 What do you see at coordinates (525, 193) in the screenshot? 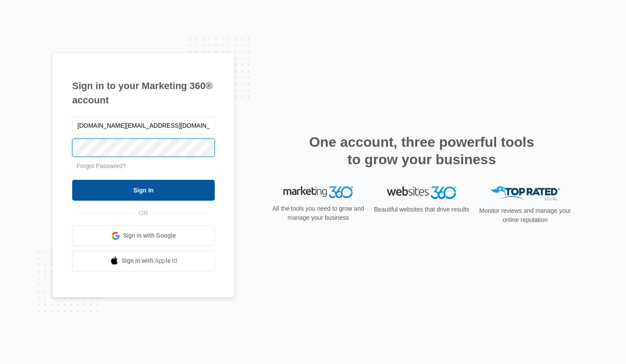
I see `img: Top Rated Local` at bounding box center [525, 193].